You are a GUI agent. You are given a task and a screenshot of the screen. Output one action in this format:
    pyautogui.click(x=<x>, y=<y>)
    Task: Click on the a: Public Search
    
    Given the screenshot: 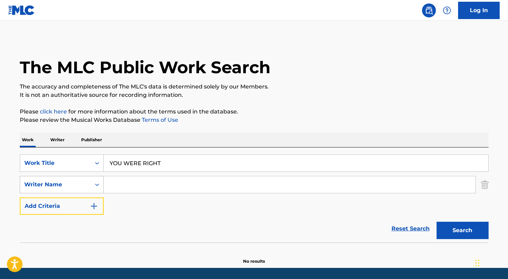 What is the action you would take?
    pyautogui.click(x=429, y=10)
    